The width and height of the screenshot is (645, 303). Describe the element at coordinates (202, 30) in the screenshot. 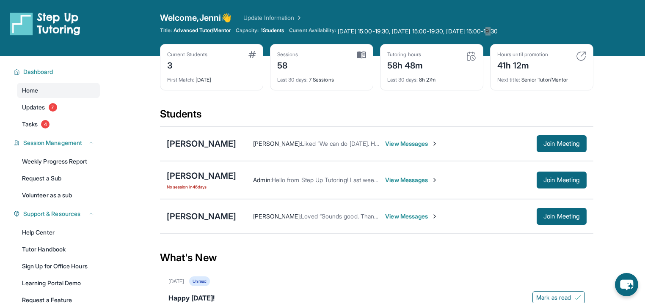

I see `span: Advanced Tutor/Mentor` at that location.